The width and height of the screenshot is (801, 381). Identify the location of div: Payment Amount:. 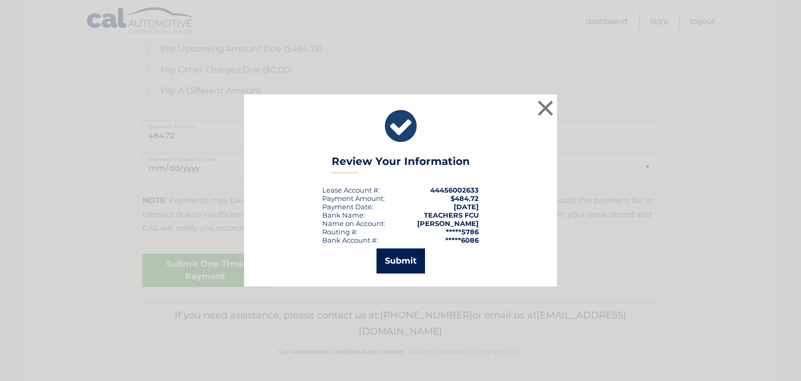
(354, 198).